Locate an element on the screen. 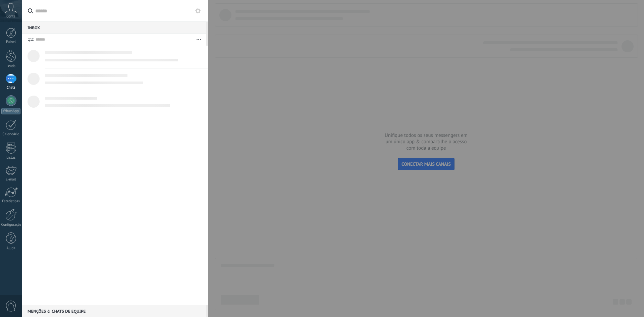 The height and width of the screenshot is (317, 644). div: Estatísticas is located at coordinates (11, 201).